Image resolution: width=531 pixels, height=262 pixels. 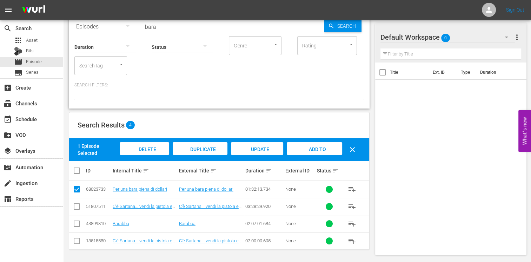 What do you see at coordinates (98, 206) in the screenshot?
I see `div: 51807511` at bounding box center [98, 206].